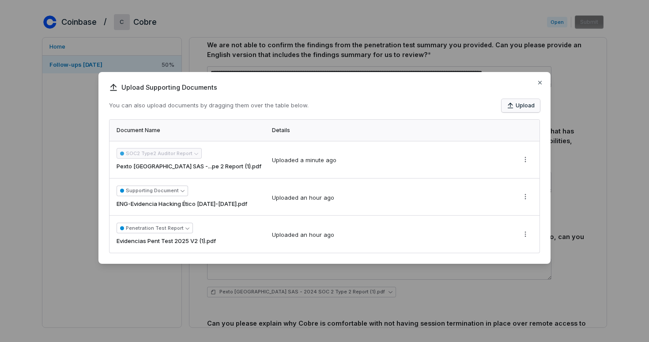 Image resolution: width=649 pixels, height=342 pixels. What do you see at coordinates (209, 105) in the screenshot?
I see `p: You can also upload documents by dragging them over the table below.` at bounding box center [209, 105].